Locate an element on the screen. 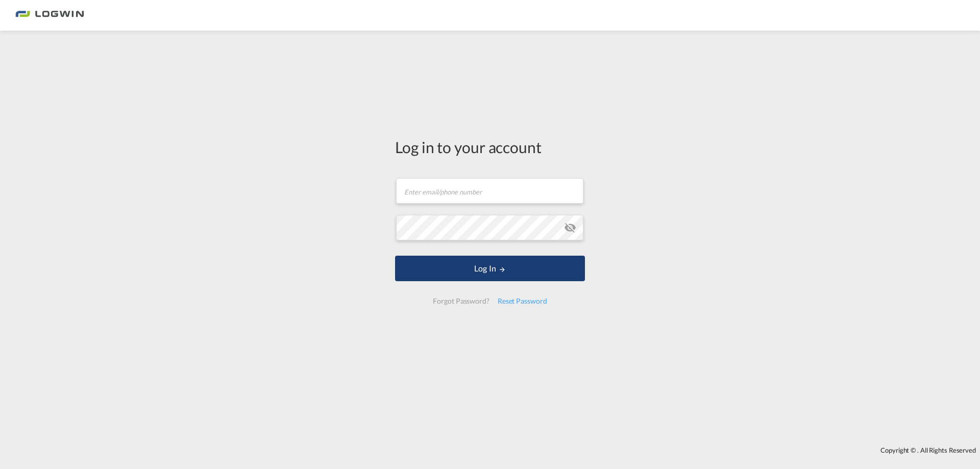 This screenshot has height=469, width=980. md-icon: icon-eye-off is located at coordinates (570, 228).